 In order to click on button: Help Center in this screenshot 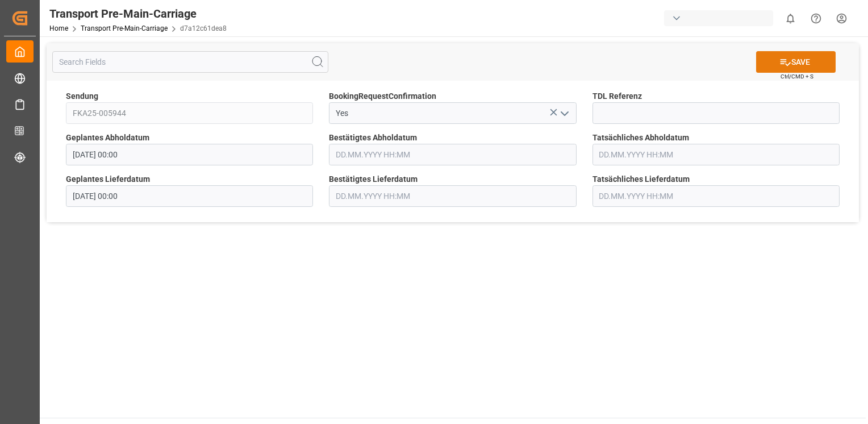, I will do `click(816, 18)`.